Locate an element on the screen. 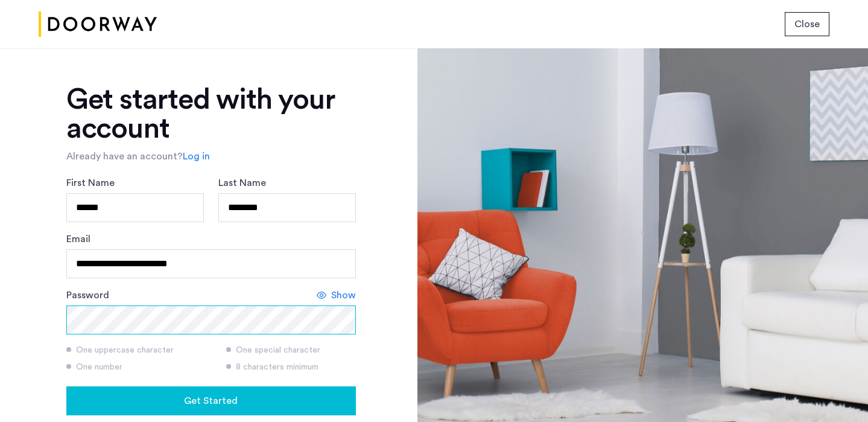 The image size is (868, 422). img: logo is located at coordinates (98, 24).